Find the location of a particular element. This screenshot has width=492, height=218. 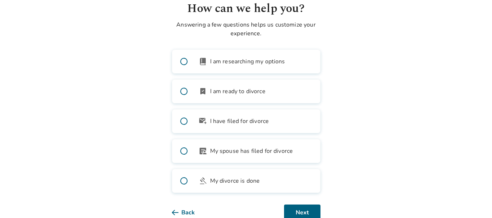

span: My spouse has filed for divorce is located at coordinates (252, 151).